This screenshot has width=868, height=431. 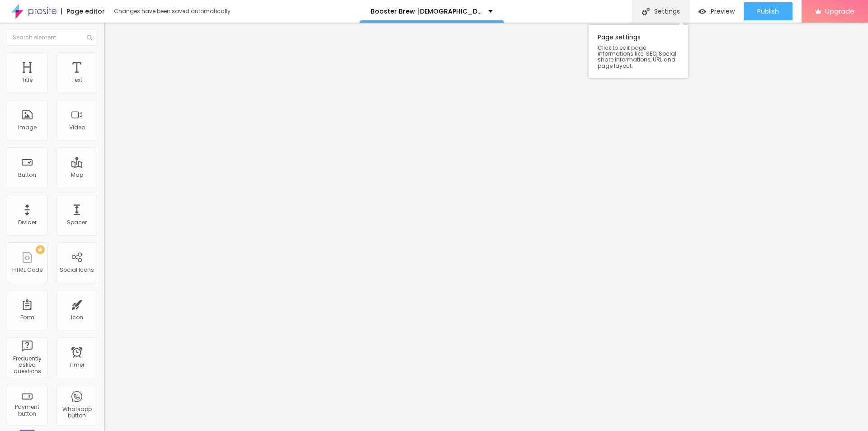 What do you see at coordinates (27, 317) in the screenshot?
I see `div: Form` at bounding box center [27, 317].